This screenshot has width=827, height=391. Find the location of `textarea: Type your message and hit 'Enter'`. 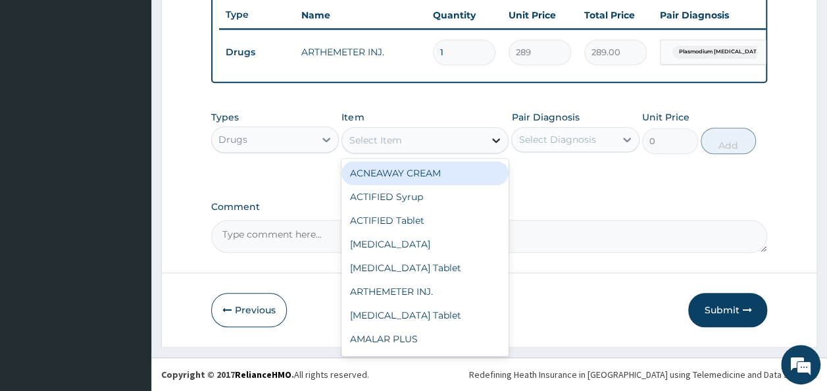

textarea: Type your message and hit 'Enter' is located at coordinates (128, 278).